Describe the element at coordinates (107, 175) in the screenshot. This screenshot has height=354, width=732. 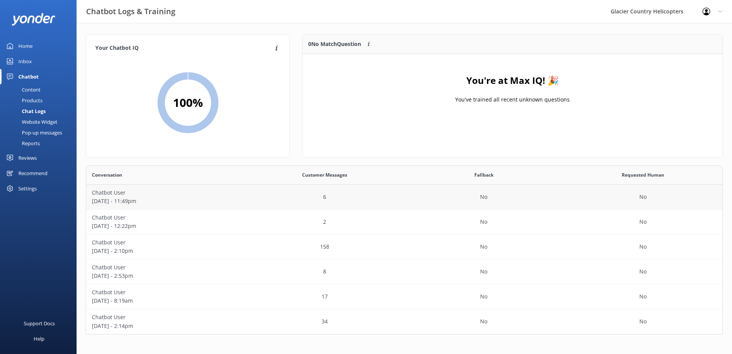
I see `span: Conversation` at that location.